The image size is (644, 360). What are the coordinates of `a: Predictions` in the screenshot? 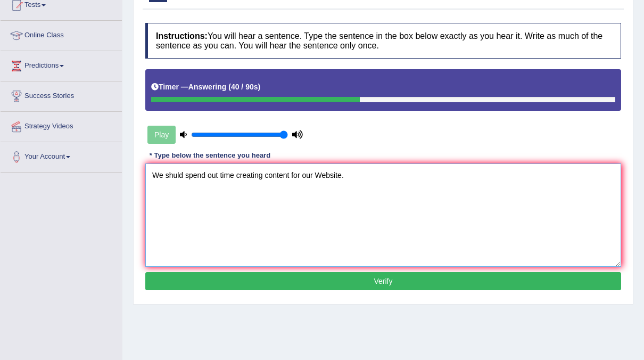 It's located at (61, 64).